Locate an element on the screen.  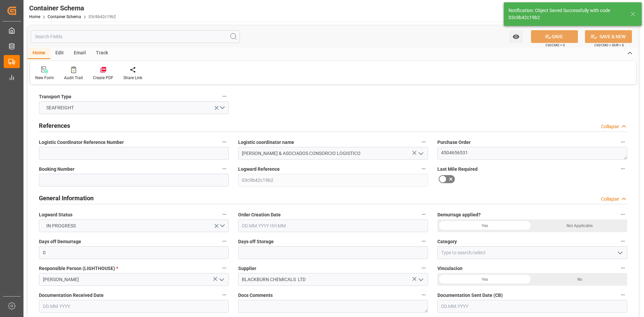
a: Home is located at coordinates (34, 17).